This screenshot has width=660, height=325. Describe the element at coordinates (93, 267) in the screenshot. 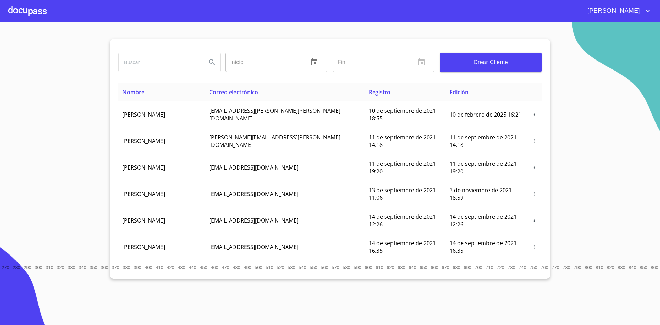

I see `span: 350` at that location.